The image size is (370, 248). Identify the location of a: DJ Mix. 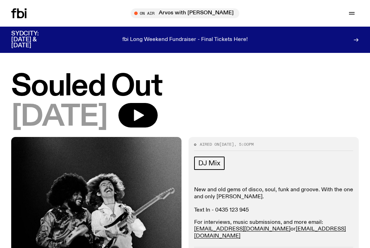
(209, 163).